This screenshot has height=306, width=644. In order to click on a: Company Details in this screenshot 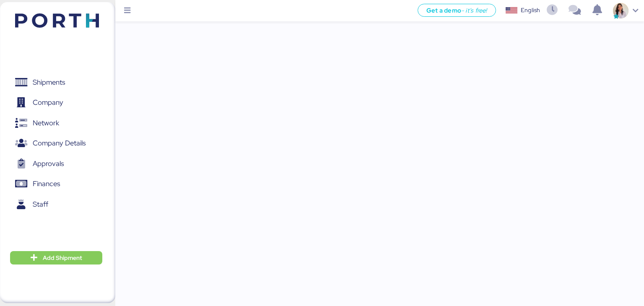, I will do `click(54, 143)`.